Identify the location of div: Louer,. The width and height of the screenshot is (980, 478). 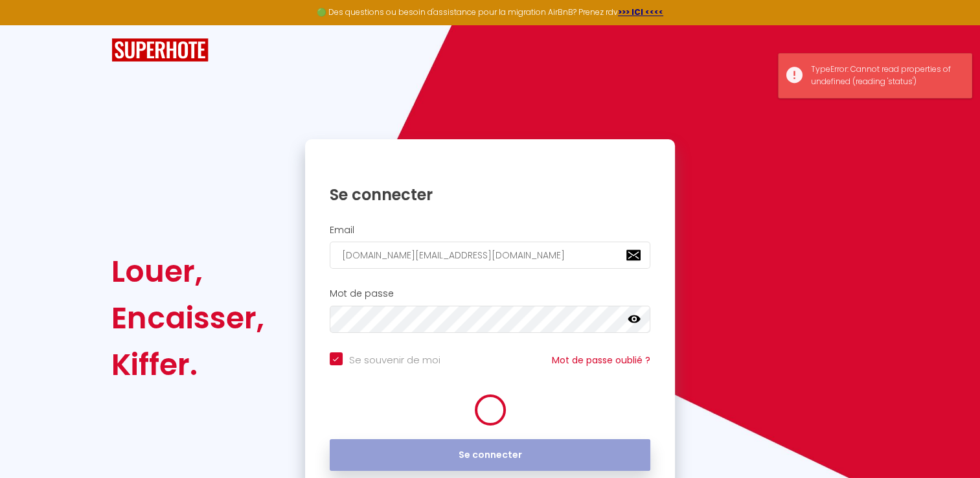
(188, 272).